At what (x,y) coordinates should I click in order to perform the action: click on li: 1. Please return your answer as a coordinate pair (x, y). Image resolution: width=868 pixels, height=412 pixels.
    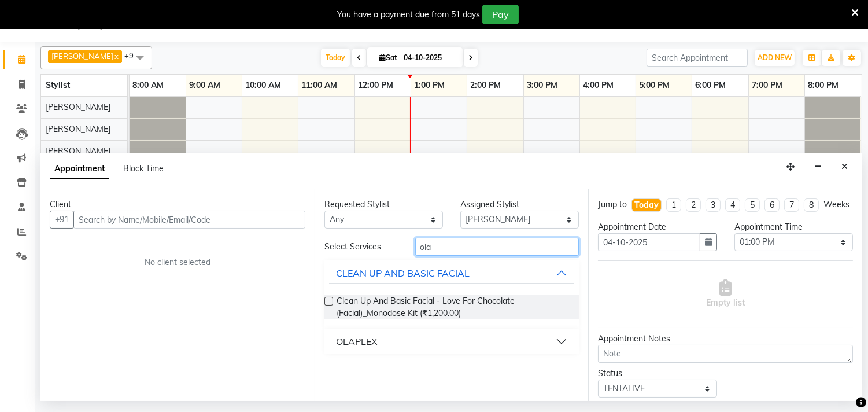
    Looking at the image, I should click on (674, 205).